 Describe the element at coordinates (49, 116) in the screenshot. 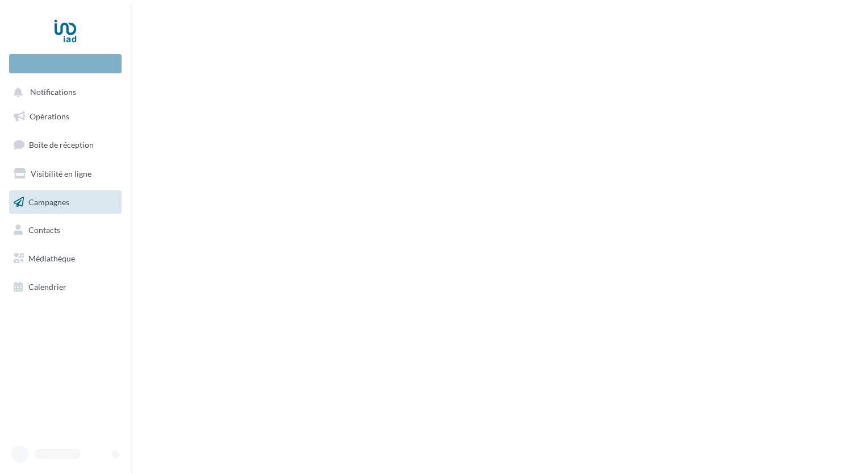

I see `span: Opérations` at that location.